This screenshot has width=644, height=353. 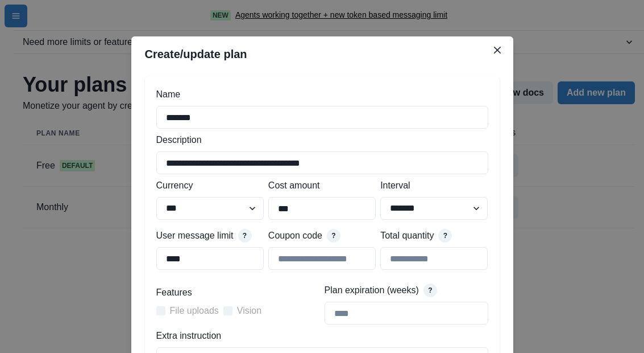 What do you see at coordinates (207, 186) in the screenshot?
I see `label: Currency` at bounding box center [207, 186].